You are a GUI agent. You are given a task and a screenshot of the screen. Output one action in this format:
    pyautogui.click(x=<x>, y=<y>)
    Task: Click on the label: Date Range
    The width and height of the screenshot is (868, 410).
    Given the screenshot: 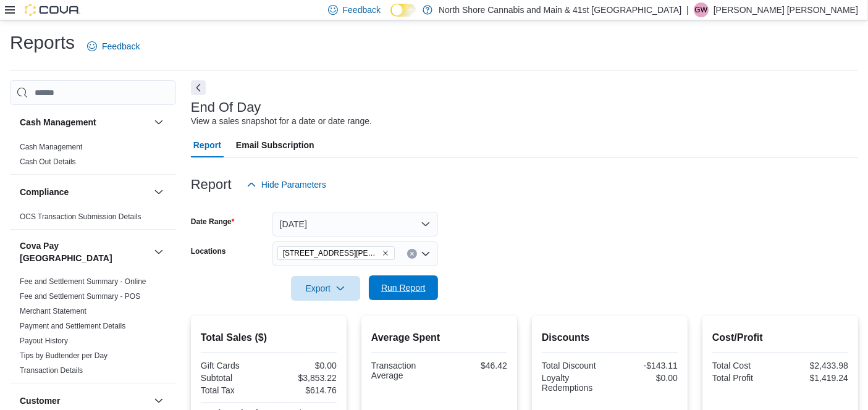 What is the action you would take?
    pyautogui.click(x=213, y=221)
    